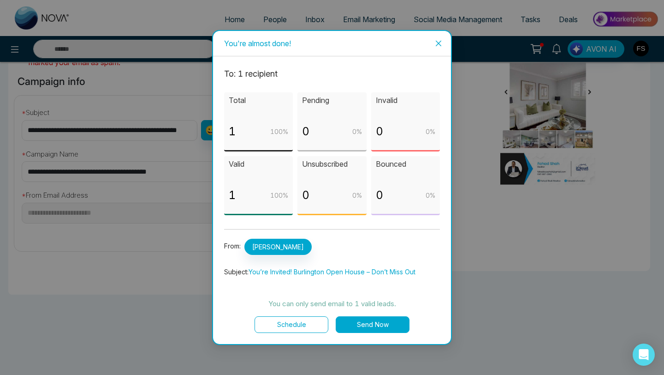 This screenshot has width=664, height=375. I want to click on p: Subject:, so click(332, 272).